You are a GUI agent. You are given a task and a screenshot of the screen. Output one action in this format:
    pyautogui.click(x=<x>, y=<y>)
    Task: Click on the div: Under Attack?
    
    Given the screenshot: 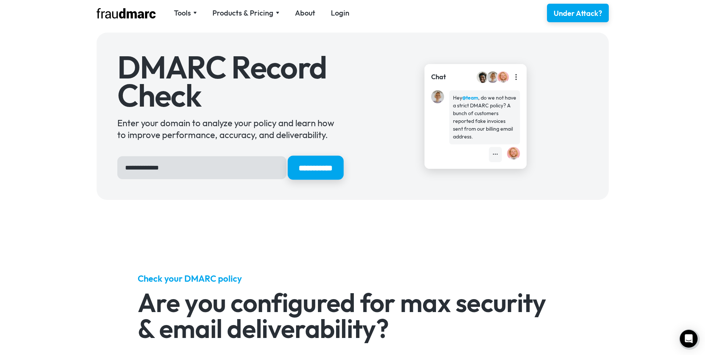 What is the action you would take?
    pyautogui.click(x=577, y=13)
    